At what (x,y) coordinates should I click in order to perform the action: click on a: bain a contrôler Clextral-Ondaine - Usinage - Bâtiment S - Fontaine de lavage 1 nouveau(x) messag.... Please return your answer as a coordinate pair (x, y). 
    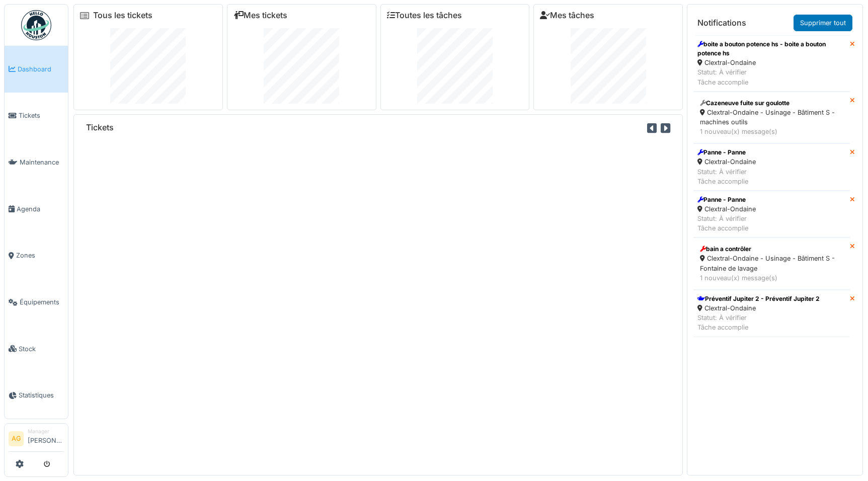
    Looking at the image, I should click on (772, 264).